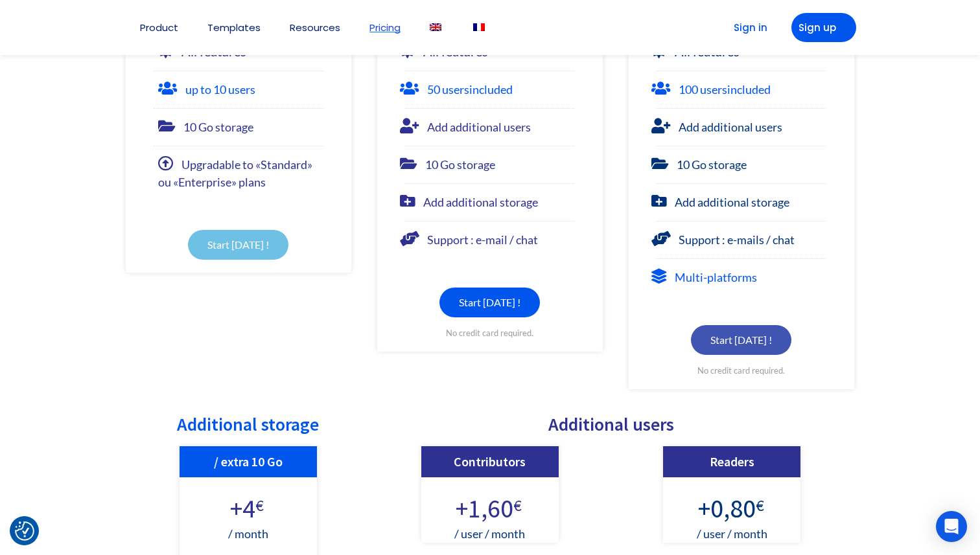  What do you see at coordinates (952, 527) in the screenshot?
I see `div: Open Intercom Messenger` at bounding box center [952, 527].